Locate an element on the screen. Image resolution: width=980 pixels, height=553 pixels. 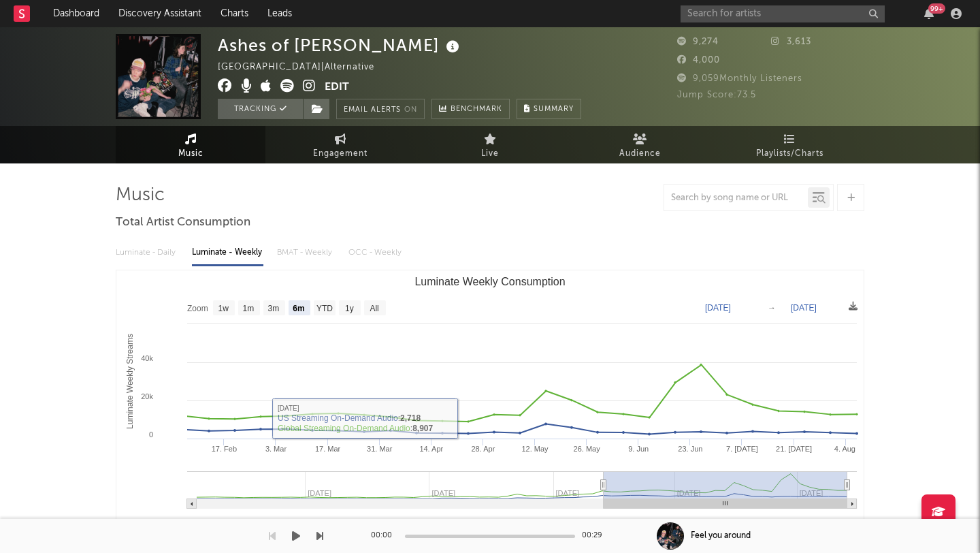
span: Total Artist Consumption is located at coordinates (183, 223).